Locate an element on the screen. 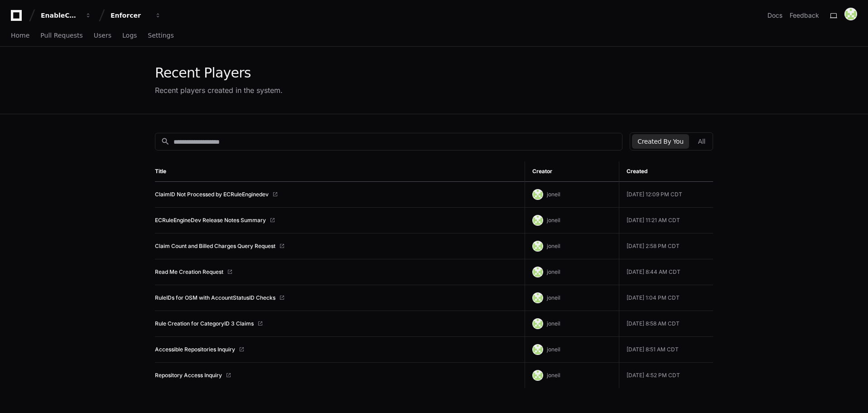 The width and height of the screenshot is (868, 413). a: Home is located at coordinates (20, 36).